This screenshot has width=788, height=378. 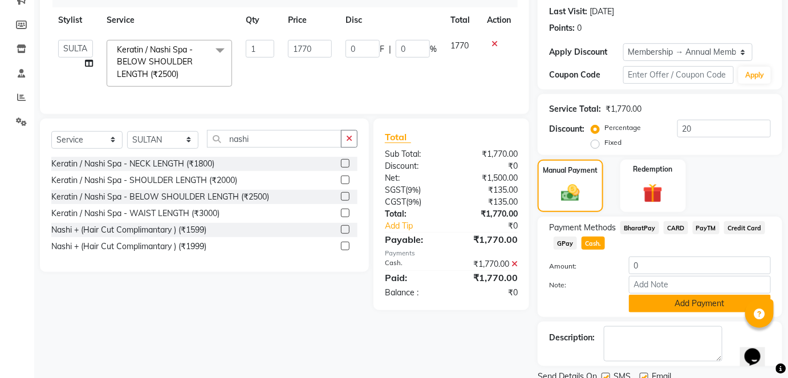 What do you see at coordinates (154, 62) in the screenshot?
I see `span: Keratin / Nashi Spa - BELOW SHOULDER LENGTH (₹2500)` at bounding box center [154, 62].